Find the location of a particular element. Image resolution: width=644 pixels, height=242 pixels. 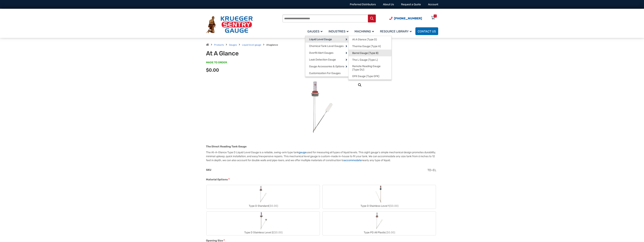

span: Chemical Tank Level Gauges is located at coordinates (326, 46).